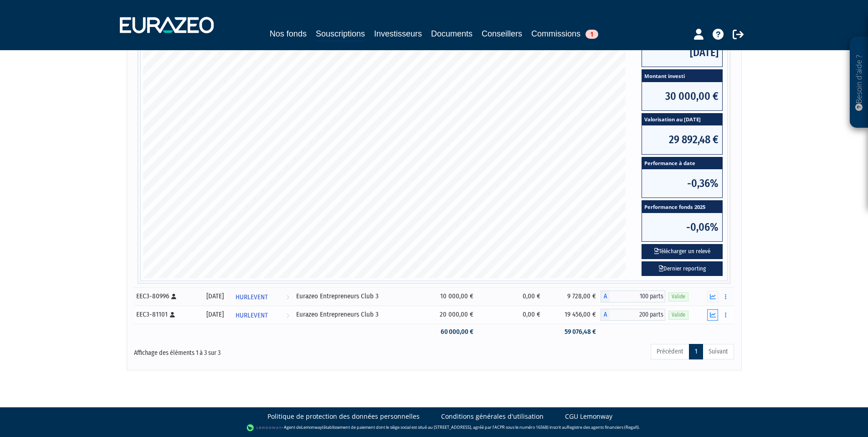  Describe the element at coordinates (682, 76) in the screenshot. I see `span: Montant investi` at that location.